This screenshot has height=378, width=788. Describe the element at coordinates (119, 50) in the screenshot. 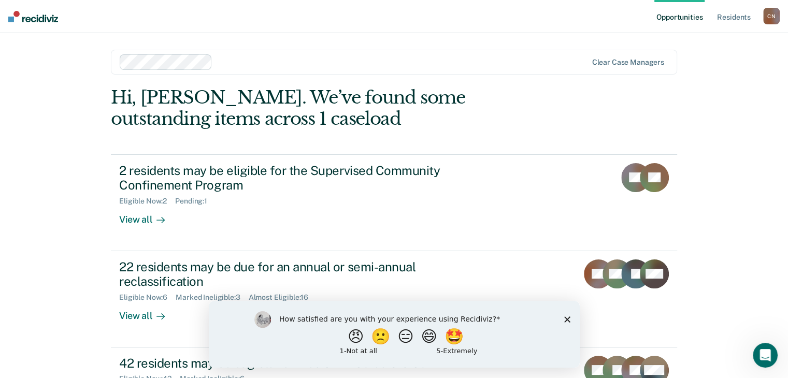

I see `div: 1 - Not at all` at that location.